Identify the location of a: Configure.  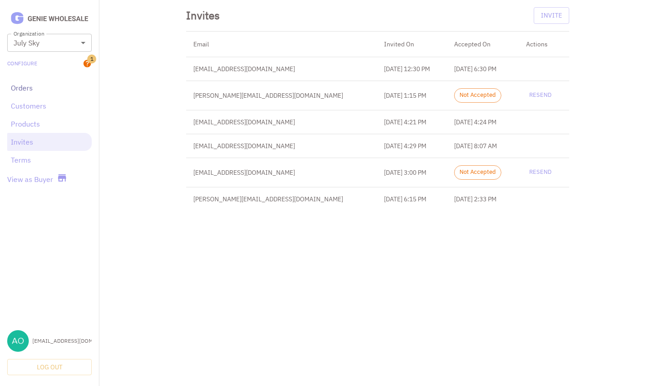
(22, 63).